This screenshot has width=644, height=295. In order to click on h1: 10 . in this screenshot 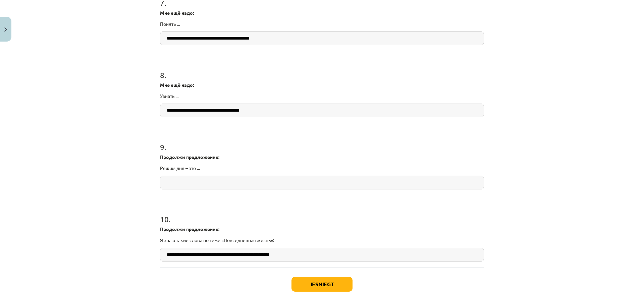, I will do `click(322, 213)`.